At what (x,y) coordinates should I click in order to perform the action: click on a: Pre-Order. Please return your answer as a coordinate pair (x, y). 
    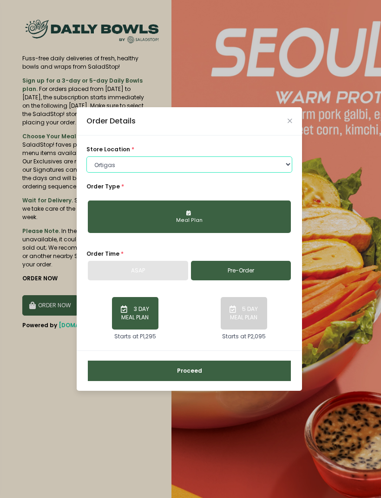
    Looking at the image, I should click on (241, 271).